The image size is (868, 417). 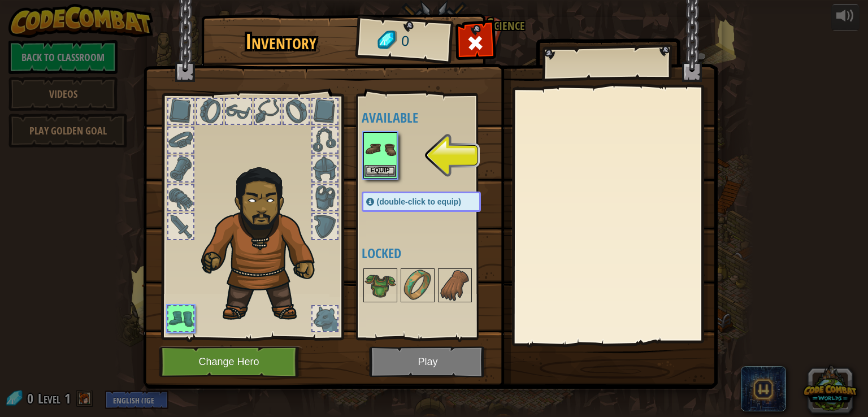 I want to click on button: Change Hero, so click(x=231, y=361).